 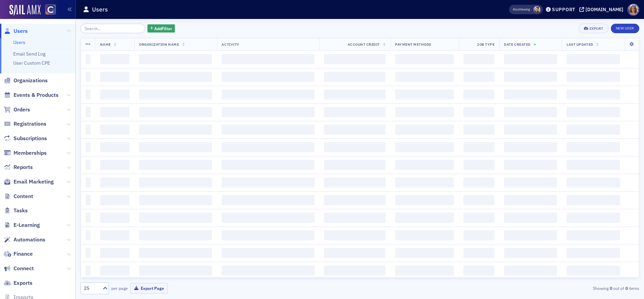 What do you see at coordinates (521, 9) in the screenshot?
I see `span: Viewing` at bounding box center [521, 9].